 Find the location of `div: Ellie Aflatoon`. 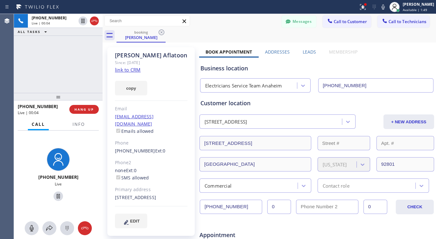

div: Ellie Aflatoon is located at coordinates (141, 35).